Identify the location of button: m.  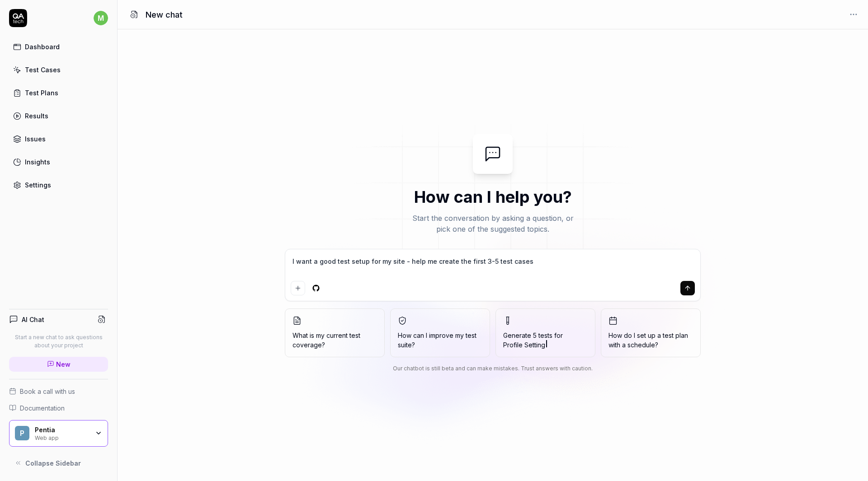
(101, 18).